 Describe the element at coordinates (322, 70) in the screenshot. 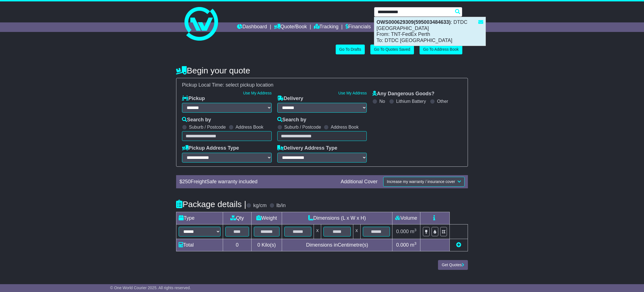

I see `h4: Begin your quote` at that location.